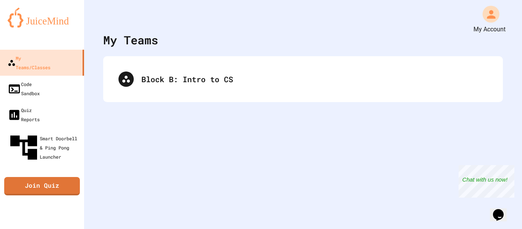 The image size is (522, 229). Describe the element at coordinates (44, 147) in the screenshot. I see `div: Smart Doorbell & Ping Pong Launcher` at that location.